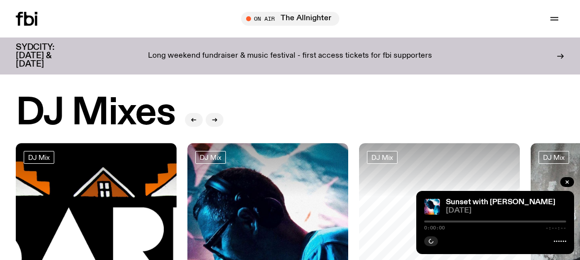 The height and width of the screenshot is (260, 580). Describe the element at coordinates (432, 207) in the screenshot. I see `a: Simon Caldwell stands side on, looking downwards. He has headphones on. Behind him is a brightly ...` at that location.